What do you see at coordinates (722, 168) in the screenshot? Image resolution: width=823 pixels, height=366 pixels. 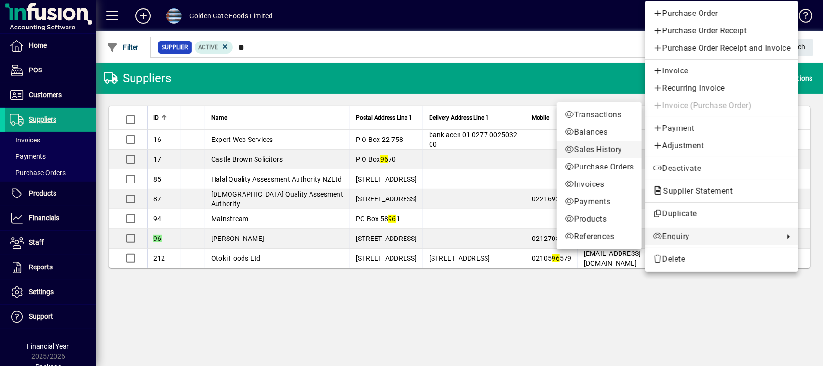 I see `button: Deactivate supplier` at bounding box center [722, 168].